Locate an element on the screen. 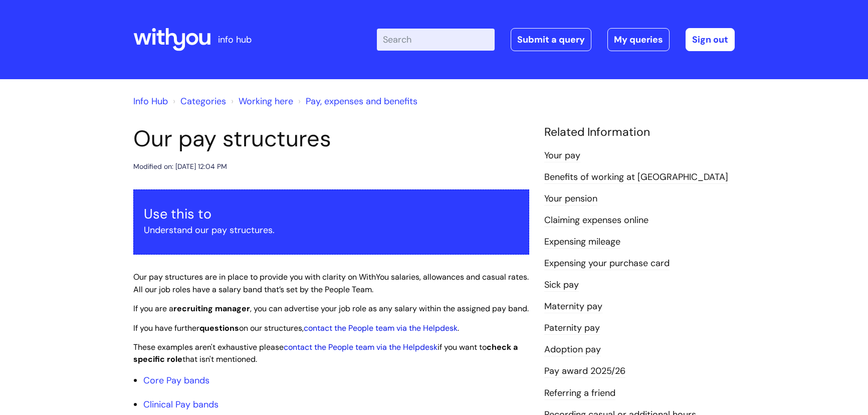 The height and width of the screenshot is (415, 868). li: Working here is located at coordinates (261, 101).